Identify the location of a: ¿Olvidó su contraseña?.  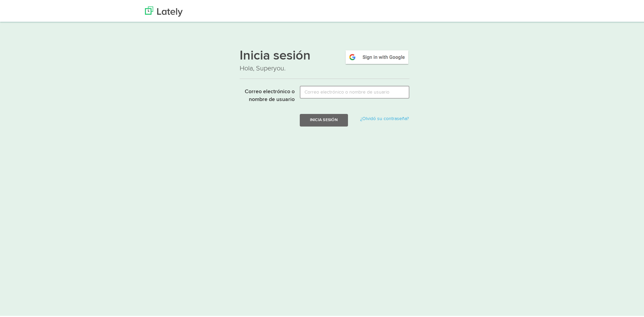
(384, 117).